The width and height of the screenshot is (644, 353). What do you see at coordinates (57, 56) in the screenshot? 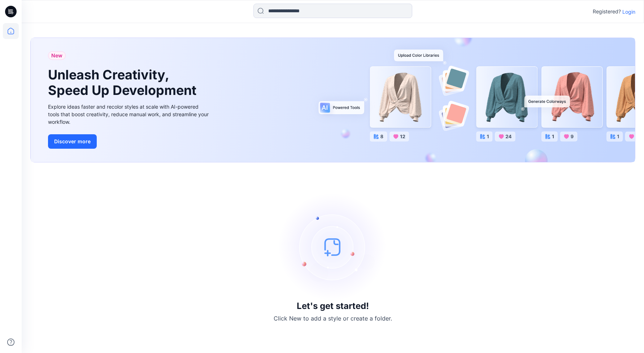
I see `span: New` at bounding box center [57, 56].